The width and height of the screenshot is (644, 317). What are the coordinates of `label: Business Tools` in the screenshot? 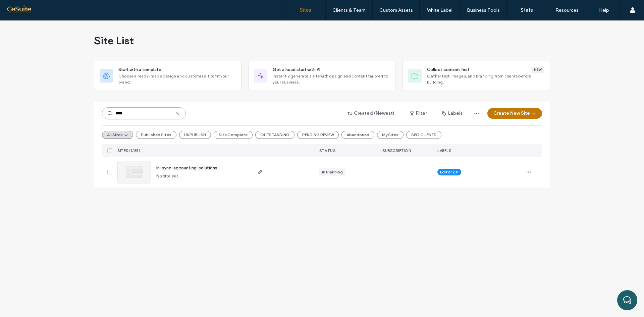 It's located at (483, 10).